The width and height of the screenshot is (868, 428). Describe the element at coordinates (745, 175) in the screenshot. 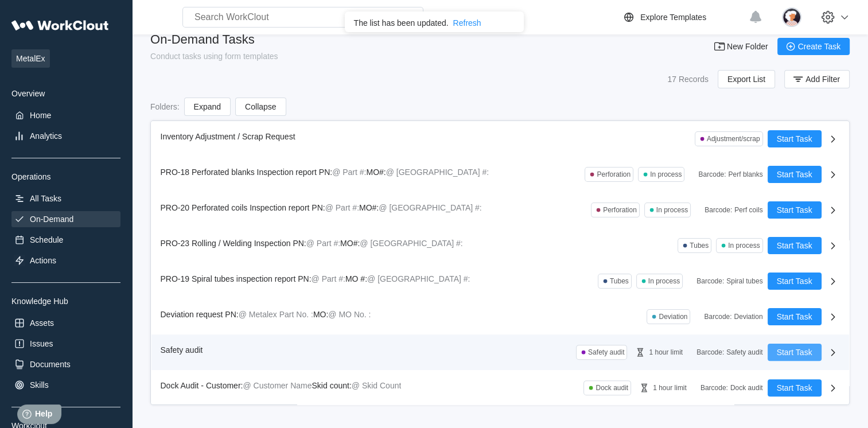

I see `div: Perf blanks` at that location.